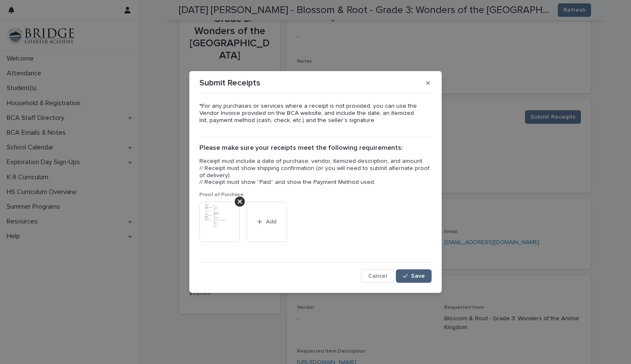 This screenshot has width=631, height=364. Describe the element at coordinates (230, 83) in the screenshot. I see `p: Submit Receipts` at that location.